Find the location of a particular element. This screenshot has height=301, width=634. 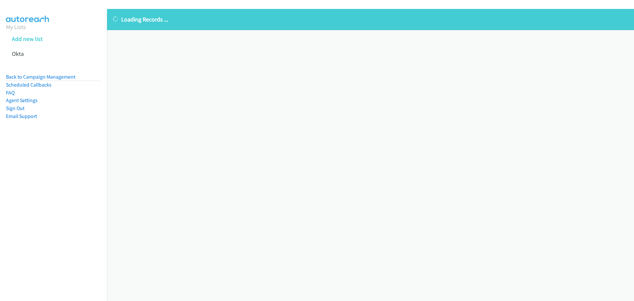

a: Back to Campaign Management is located at coordinates (41, 77).